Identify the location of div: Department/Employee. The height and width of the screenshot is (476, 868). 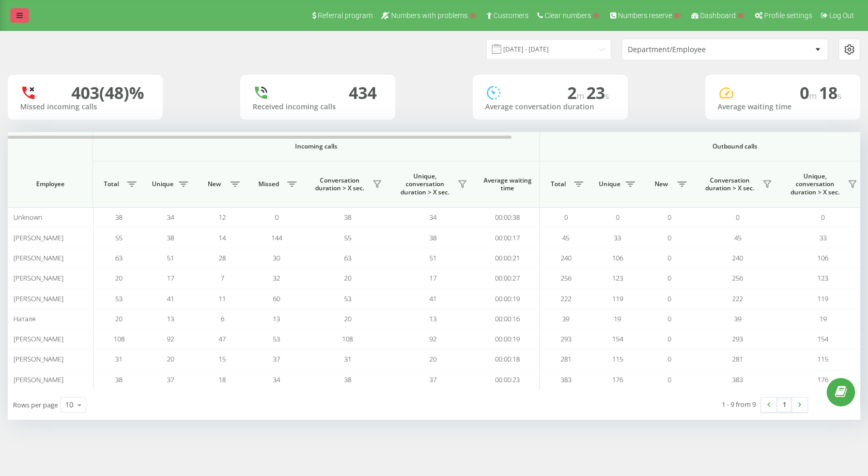
(689, 50).